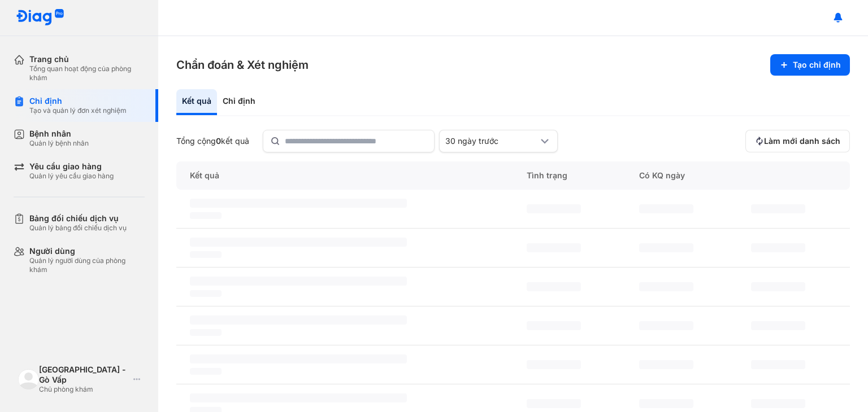 Image resolution: width=868 pixels, height=412 pixels. What do you see at coordinates (681, 176) in the screenshot?
I see `div: Có KQ ngày` at bounding box center [681, 176].